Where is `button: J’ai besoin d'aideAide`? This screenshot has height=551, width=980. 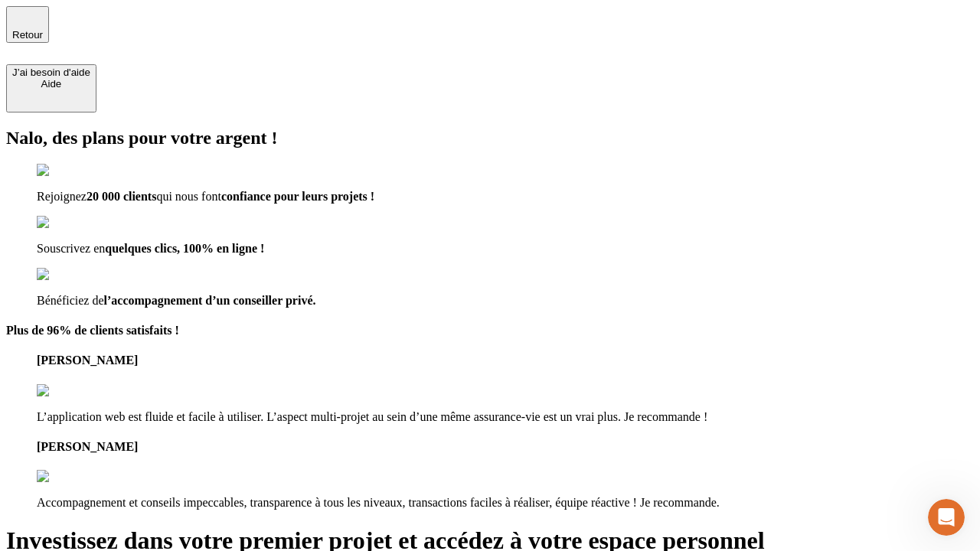 button: J’ai besoin d'aideAide is located at coordinates (51, 88).